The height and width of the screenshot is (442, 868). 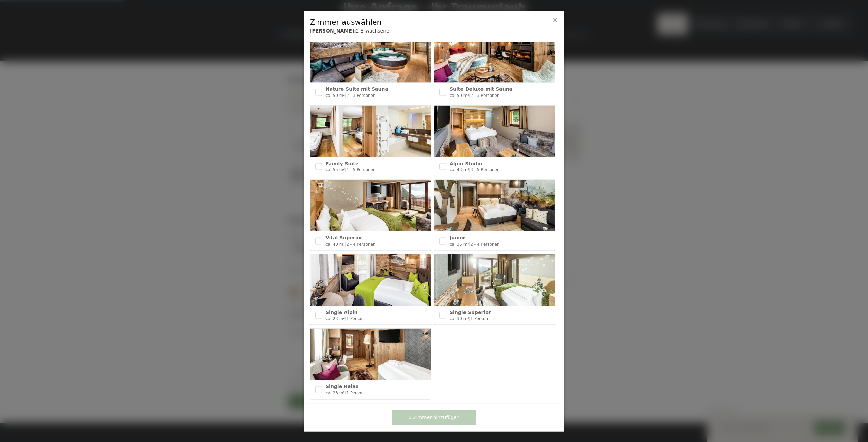 What do you see at coordinates (470, 312) in the screenshot?
I see `span: Single Superior` at bounding box center [470, 312].